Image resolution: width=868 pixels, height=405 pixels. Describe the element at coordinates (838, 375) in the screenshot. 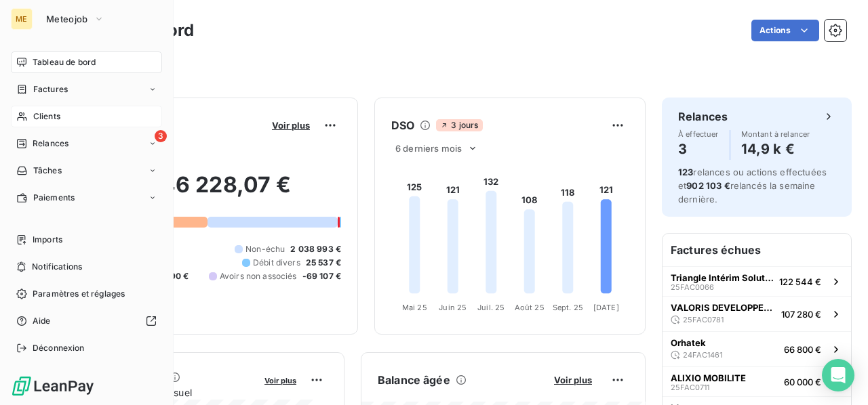

I see `div: Open Intercom Messenger` at that location.